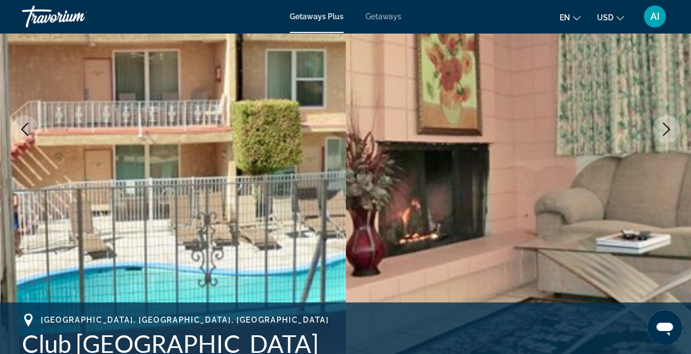  I want to click on button: Change currency, so click(611, 17).